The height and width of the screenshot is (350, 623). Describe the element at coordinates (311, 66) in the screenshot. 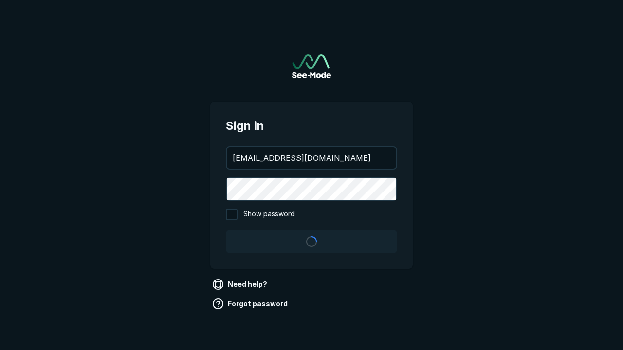

I see `img: See-Mode Logo` at that location.